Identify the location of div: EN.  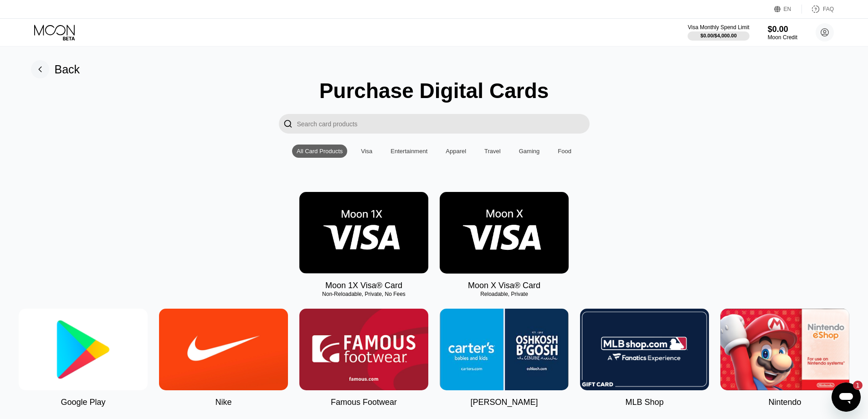
(788, 9).